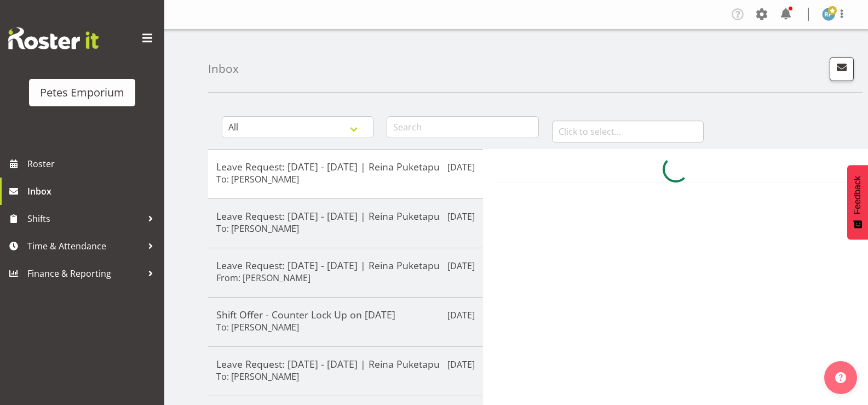  What do you see at coordinates (93, 192) in the screenshot?
I see `span: Inbox` at bounding box center [93, 192].